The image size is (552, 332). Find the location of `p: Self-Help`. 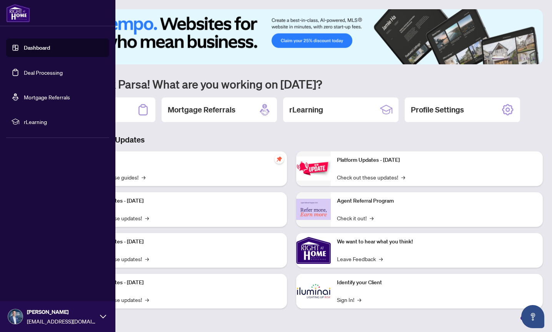

p: Self-Help is located at coordinates (181, 160).